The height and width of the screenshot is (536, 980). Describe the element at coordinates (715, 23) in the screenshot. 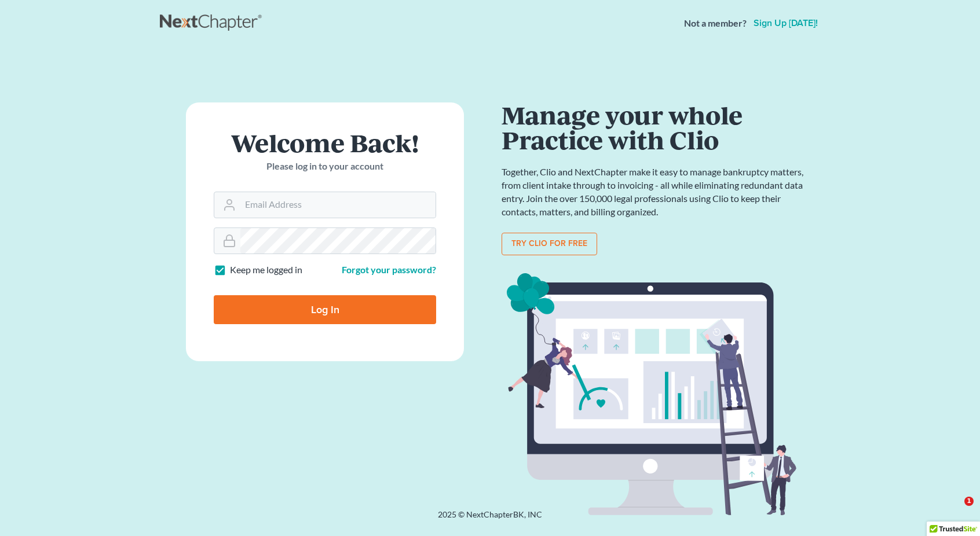

I see `strong: Not a member?` at that location.